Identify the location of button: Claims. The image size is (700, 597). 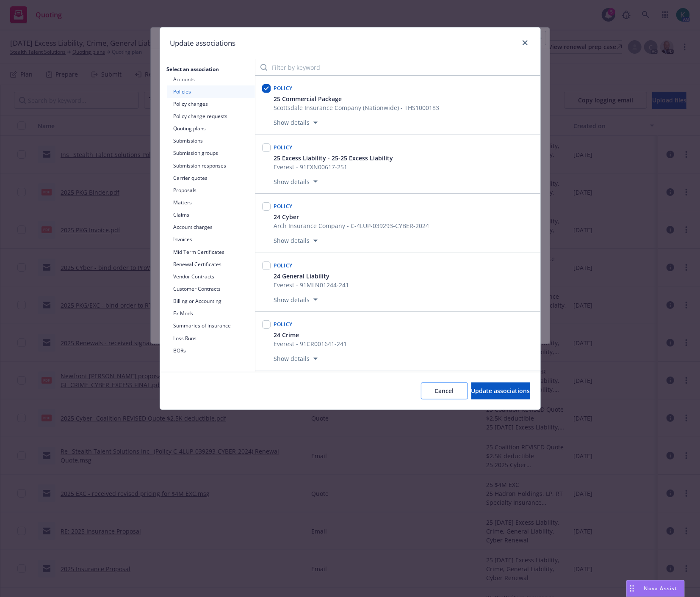
(211, 214).